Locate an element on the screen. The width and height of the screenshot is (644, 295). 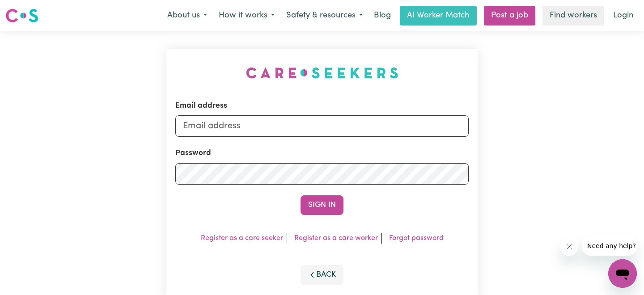
a: Blog is located at coordinates (383, 15).